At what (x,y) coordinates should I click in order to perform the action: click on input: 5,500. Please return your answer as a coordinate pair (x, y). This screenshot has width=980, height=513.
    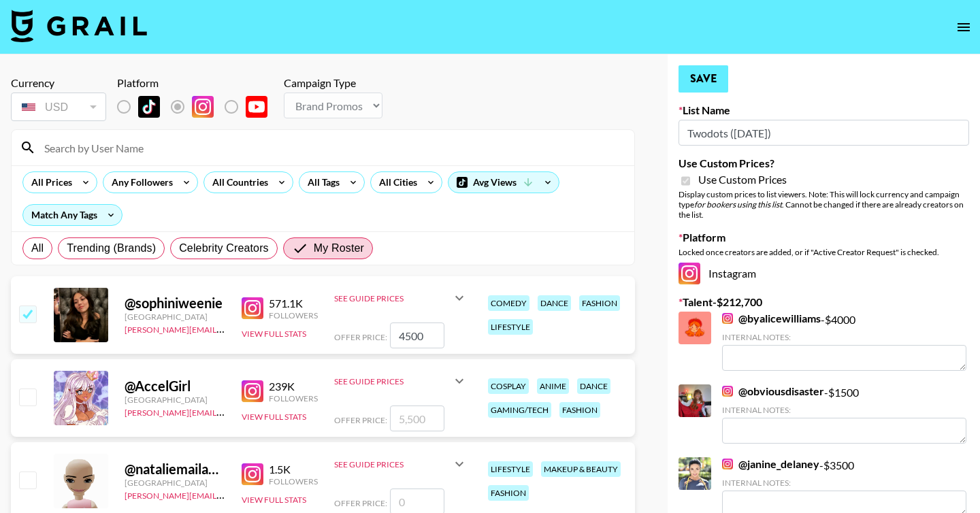
    Looking at the image, I should click on (417, 419).